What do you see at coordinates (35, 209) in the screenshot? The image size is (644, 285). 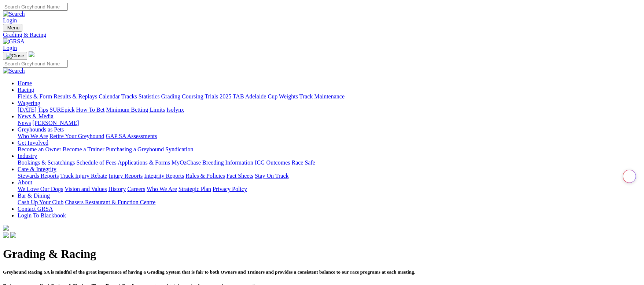 I see `a: Contact GRSA` at bounding box center [35, 209].